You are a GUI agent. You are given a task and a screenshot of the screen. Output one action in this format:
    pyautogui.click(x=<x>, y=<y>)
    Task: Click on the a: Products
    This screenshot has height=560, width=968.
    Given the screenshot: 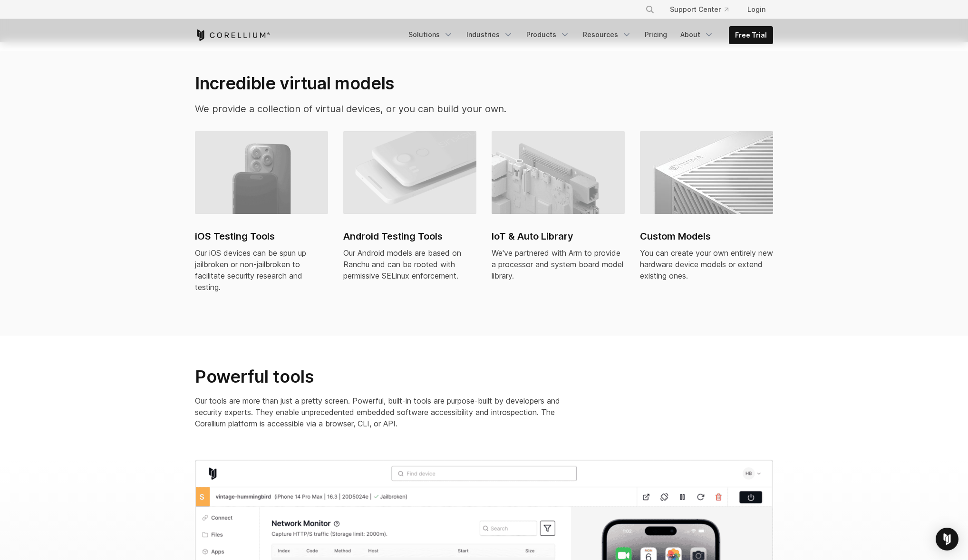 What is the action you would take?
    pyautogui.click(x=548, y=35)
    